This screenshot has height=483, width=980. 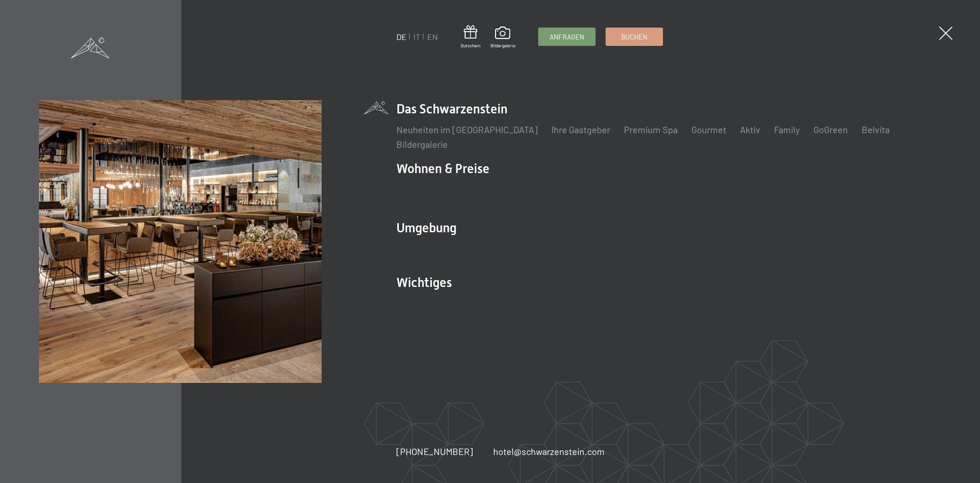 I want to click on a: Belvita, so click(x=875, y=130).